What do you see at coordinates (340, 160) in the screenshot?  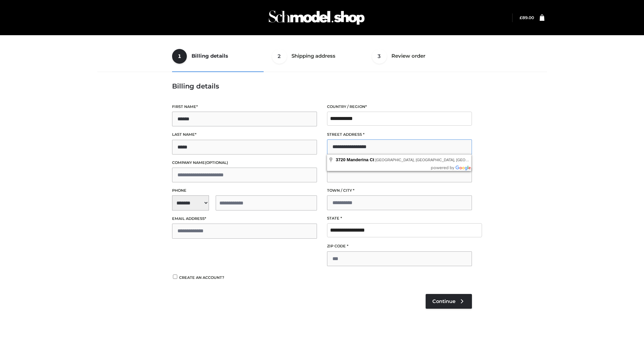 I see `span: 3720` at bounding box center [340, 160].